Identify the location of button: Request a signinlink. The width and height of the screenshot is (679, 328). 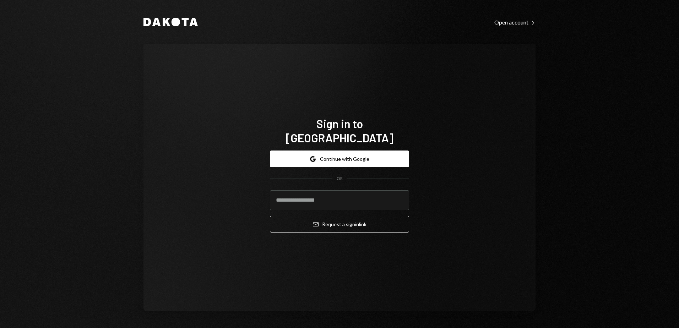
(340, 224).